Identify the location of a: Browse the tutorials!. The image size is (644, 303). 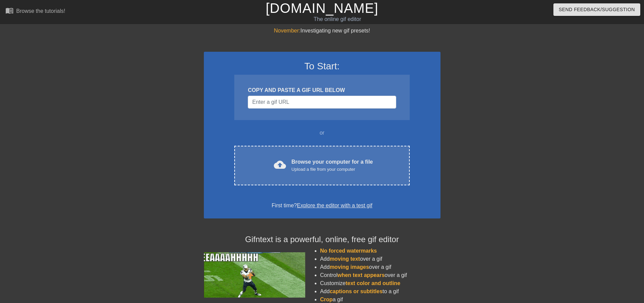
(35, 11).